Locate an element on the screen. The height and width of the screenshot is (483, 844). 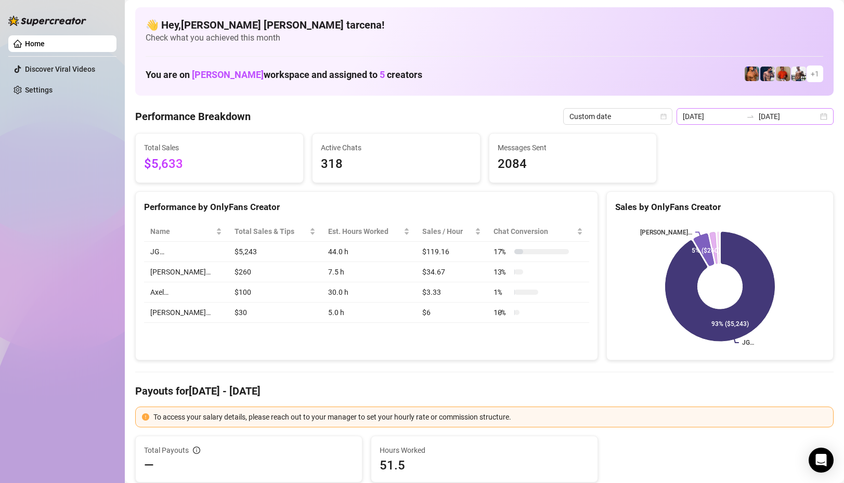
div: Sales by OnlyFans Creator is located at coordinates (720, 207).